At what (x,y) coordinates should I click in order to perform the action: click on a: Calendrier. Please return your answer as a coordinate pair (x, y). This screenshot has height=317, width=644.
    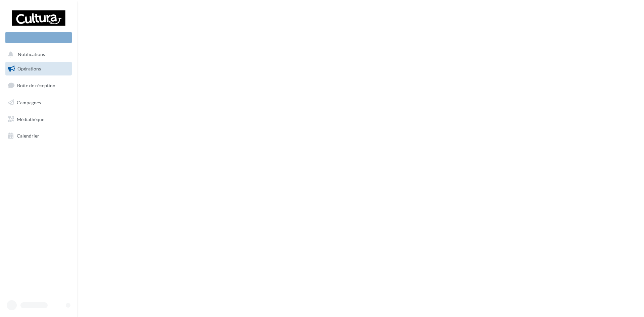
    Looking at the image, I should click on (39, 136).